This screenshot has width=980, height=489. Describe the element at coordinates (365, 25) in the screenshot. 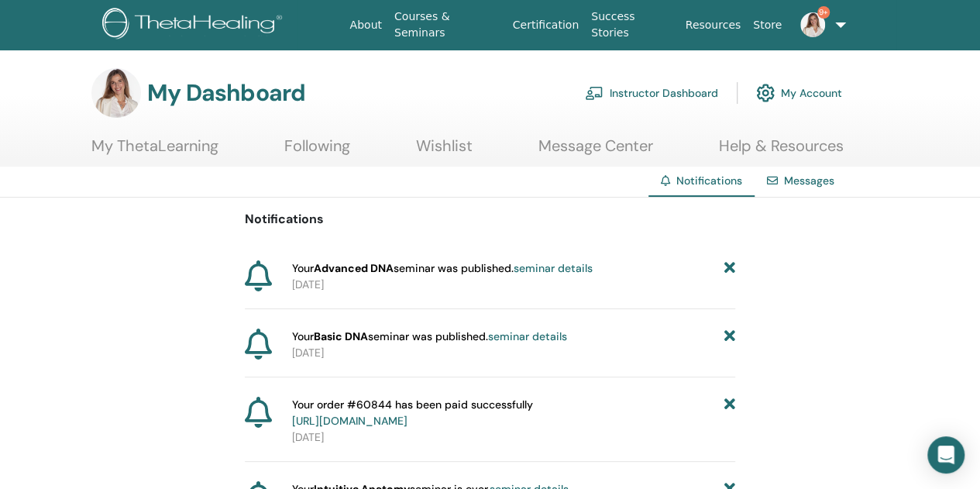

I see `a: About` at that location.